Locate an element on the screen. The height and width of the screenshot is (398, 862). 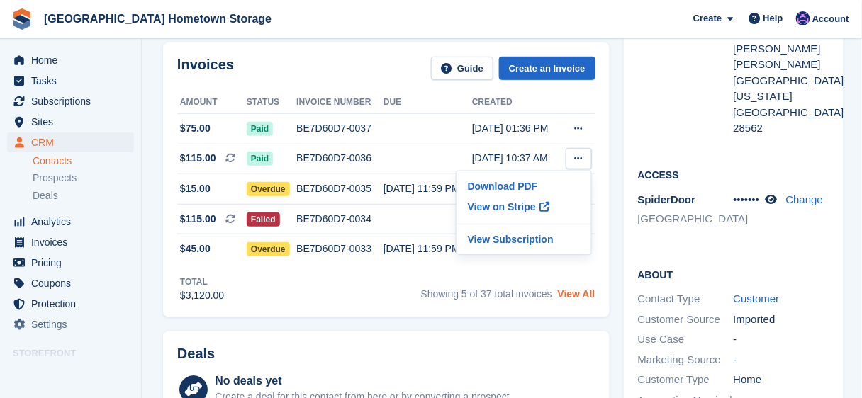
a: Guide is located at coordinates (462, 68).